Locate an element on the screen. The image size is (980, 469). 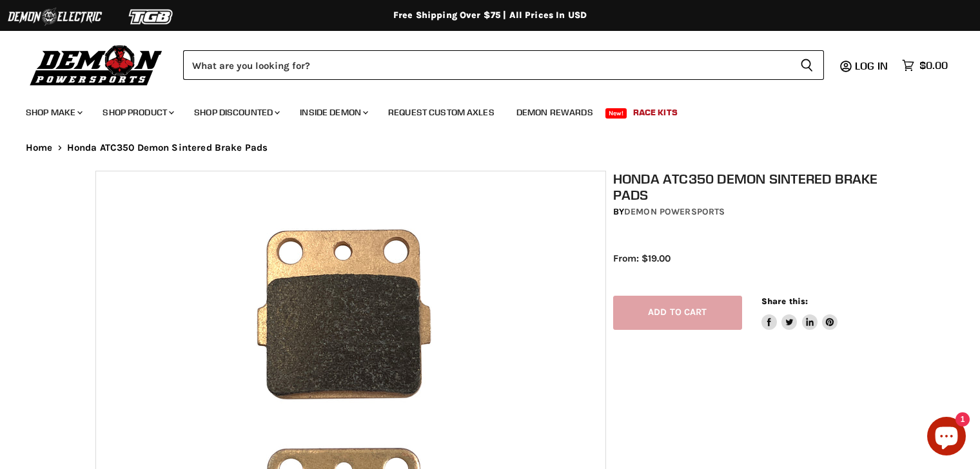
a: Inside Demon is located at coordinates (333, 112).